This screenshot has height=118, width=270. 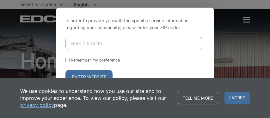 What do you see at coordinates (37, 105) in the screenshot?
I see `a: privacy policy` at bounding box center [37, 105].